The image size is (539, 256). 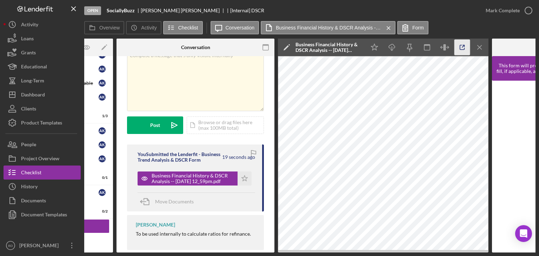 What do you see at coordinates (42, 159) in the screenshot?
I see `button: Project Overview` at bounding box center [42, 159].